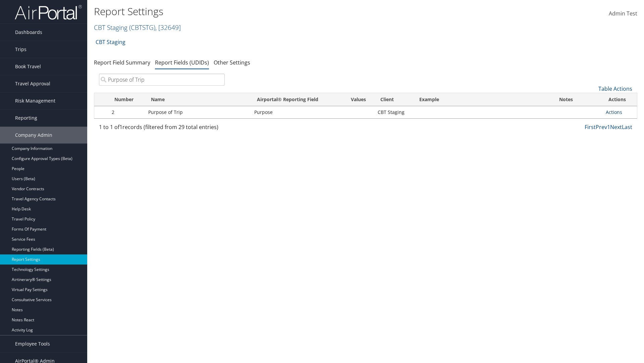  What do you see at coordinates (358, 100) in the screenshot?
I see `th: Values` at bounding box center [358, 100].